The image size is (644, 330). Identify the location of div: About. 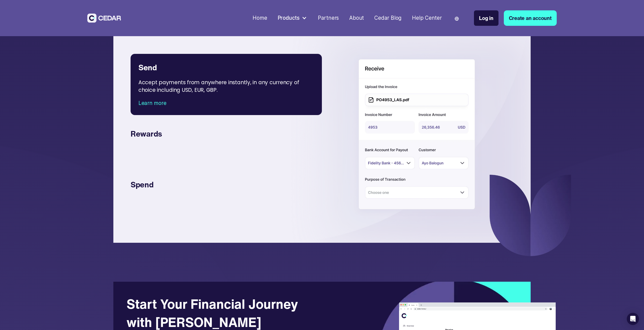
(357, 18).